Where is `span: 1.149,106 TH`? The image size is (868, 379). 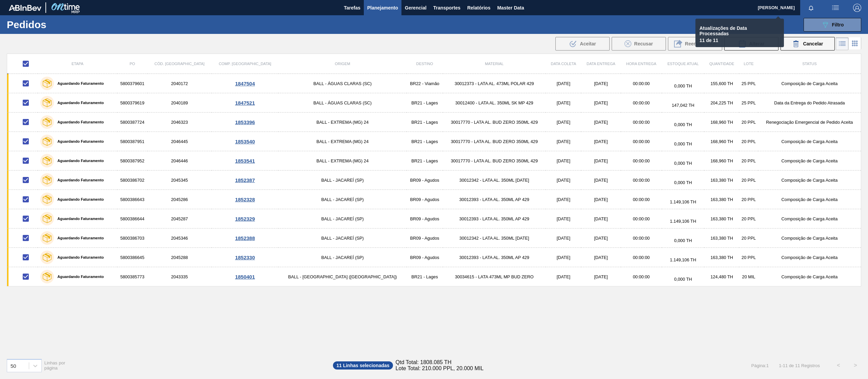 span: 1.149,106 TH is located at coordinates (683, 221).